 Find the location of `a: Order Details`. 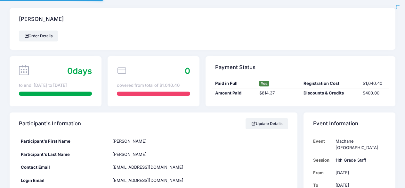

a: Order Details is located at coordinates (38, 36).